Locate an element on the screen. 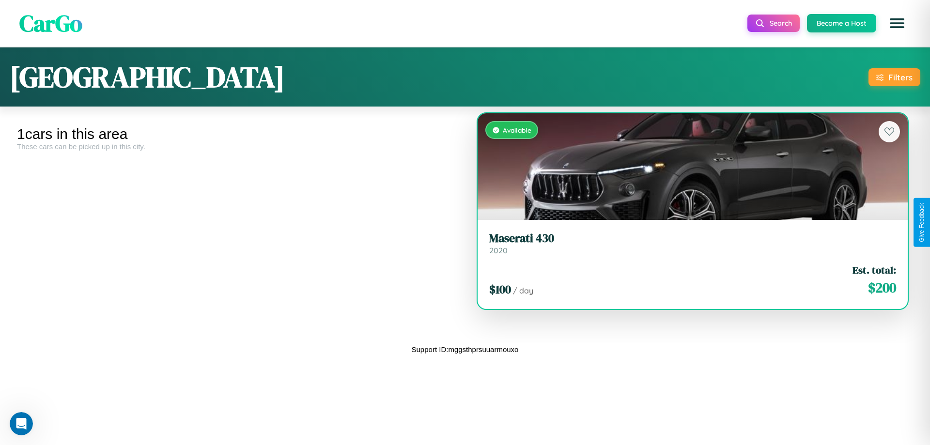  button: Filters is located at coordinates (894, 77).